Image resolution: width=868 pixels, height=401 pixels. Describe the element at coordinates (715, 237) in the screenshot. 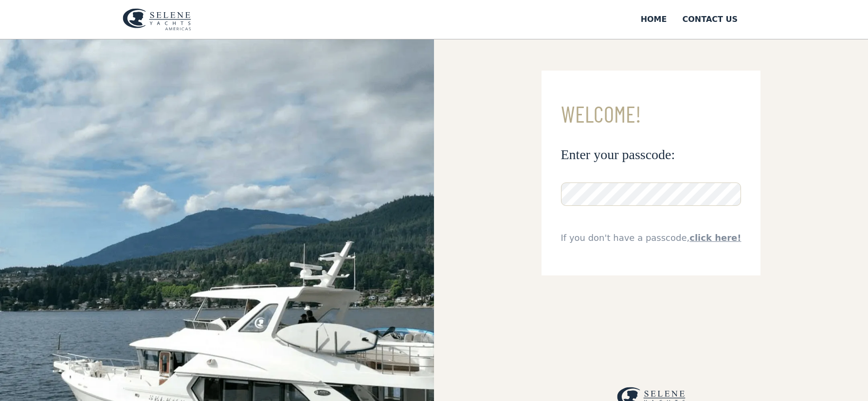

I see `a: click here!` at that location.